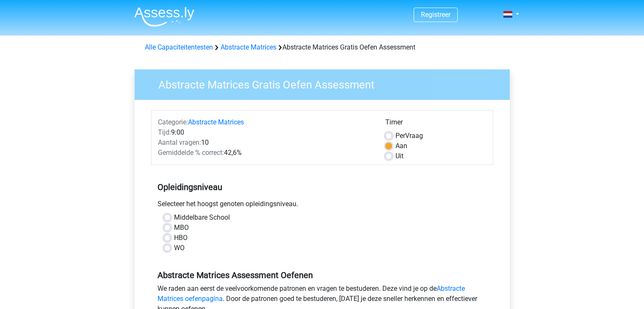 This screenshot has width=644, height=309. I want to click on a: Registreer, so click(436, 14).